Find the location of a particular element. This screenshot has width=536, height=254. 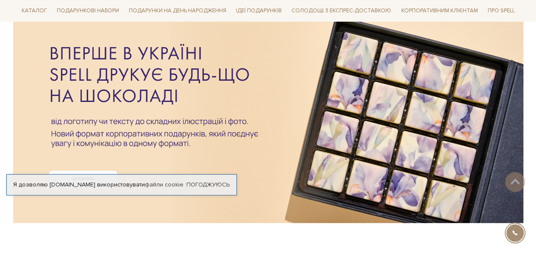

a: Солодощі з експрес-доставкою is located at coordinates (341, 11).